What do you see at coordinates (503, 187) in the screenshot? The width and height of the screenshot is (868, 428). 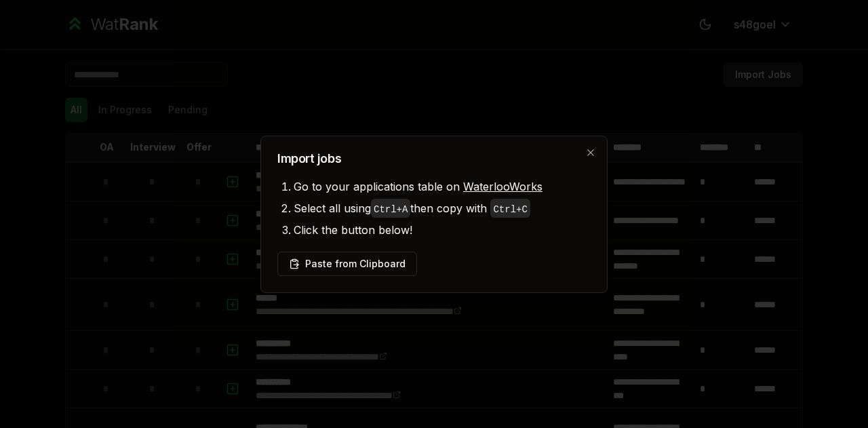 I see `a: WaterlooWorks` at bounding box center [503, 187].